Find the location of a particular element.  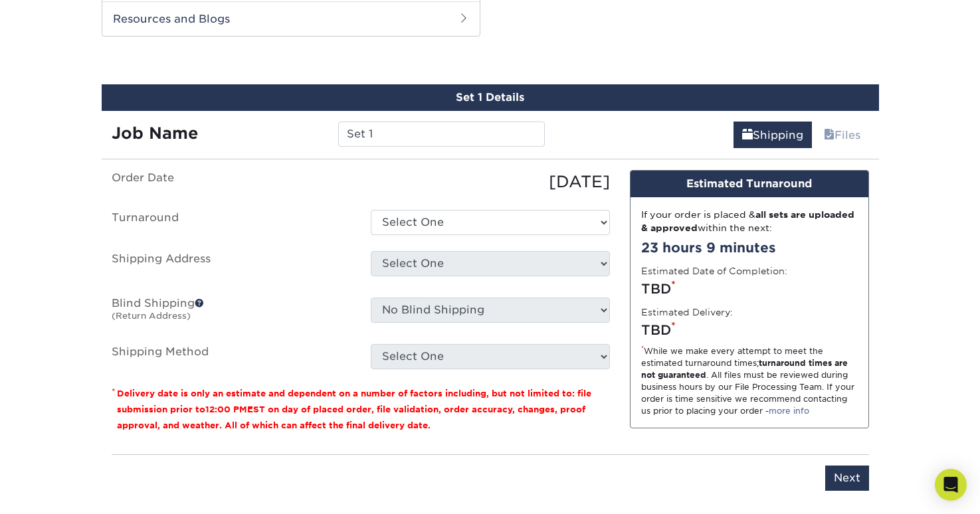

label: Estimated Date of Completion: is located at coordinates (714, 271).